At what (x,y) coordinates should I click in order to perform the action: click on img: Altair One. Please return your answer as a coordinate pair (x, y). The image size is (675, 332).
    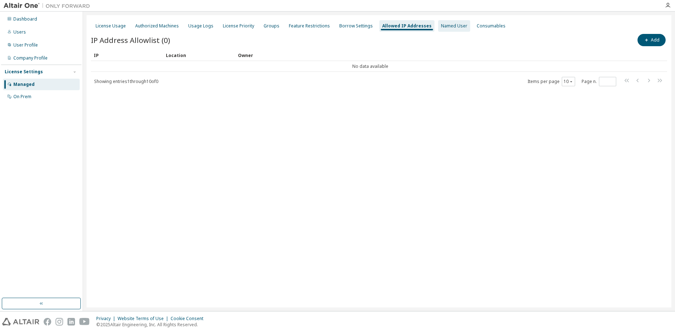
    Looking at the image, I should click on (49, 6).